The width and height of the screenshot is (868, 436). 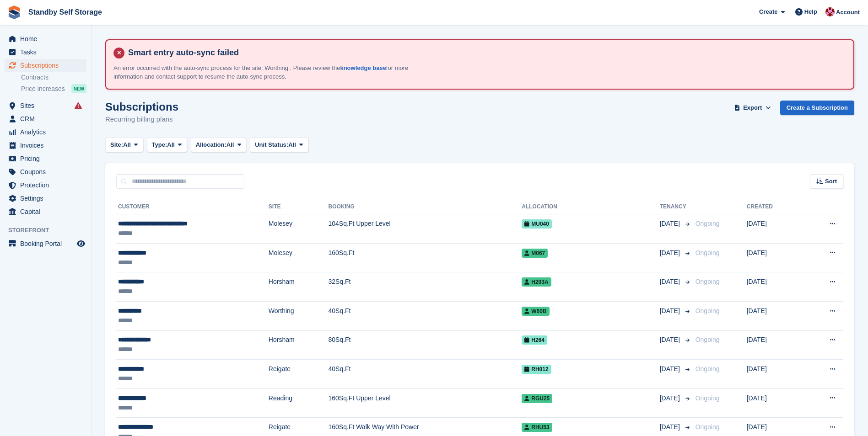 I want to click on span: Type:, so click(x=159, y=145).